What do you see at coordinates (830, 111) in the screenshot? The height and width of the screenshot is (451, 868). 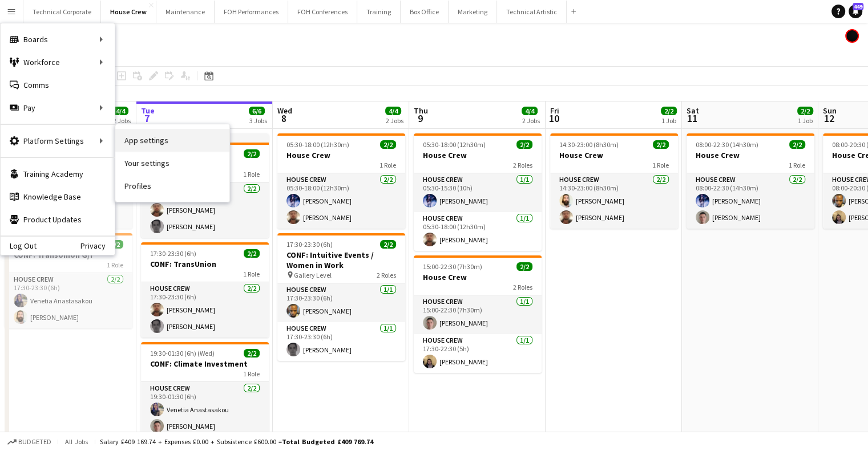 I see `span: Sun` at bounding box center [830, 111].